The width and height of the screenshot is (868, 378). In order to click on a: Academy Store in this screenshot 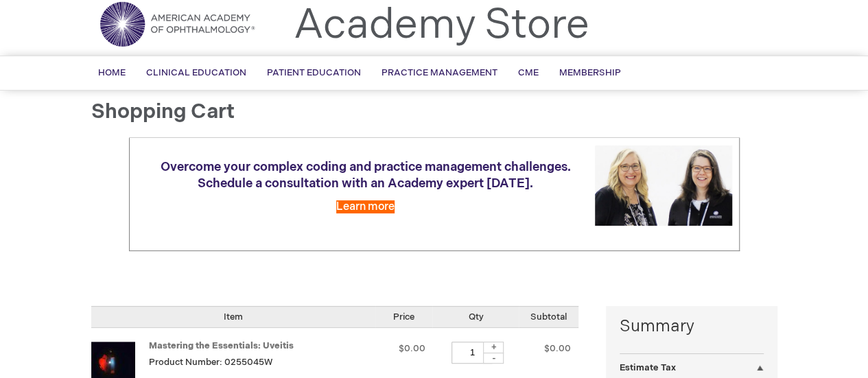, I will do `click(441, 25)`.